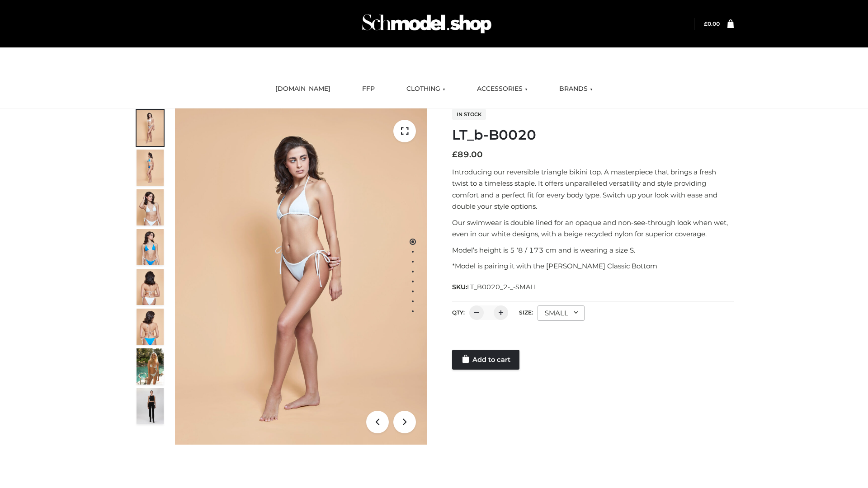 This screenshot has width=868, height=488. What do you see at coordinates (495, 287) in the screenshot?
I see `span: SKU:` at bounding box center [495, 287].